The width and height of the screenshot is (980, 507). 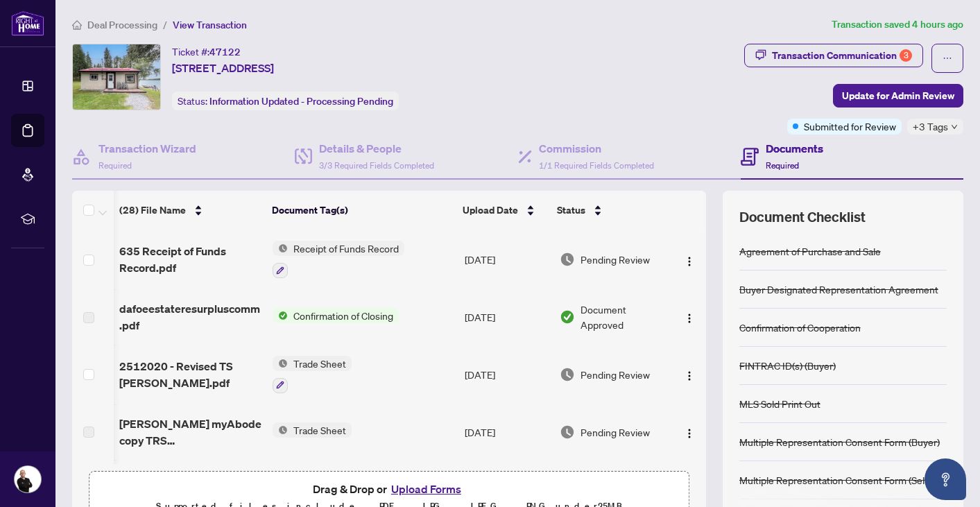 I want to click on button: Open asap, so click(x=945, y=479).